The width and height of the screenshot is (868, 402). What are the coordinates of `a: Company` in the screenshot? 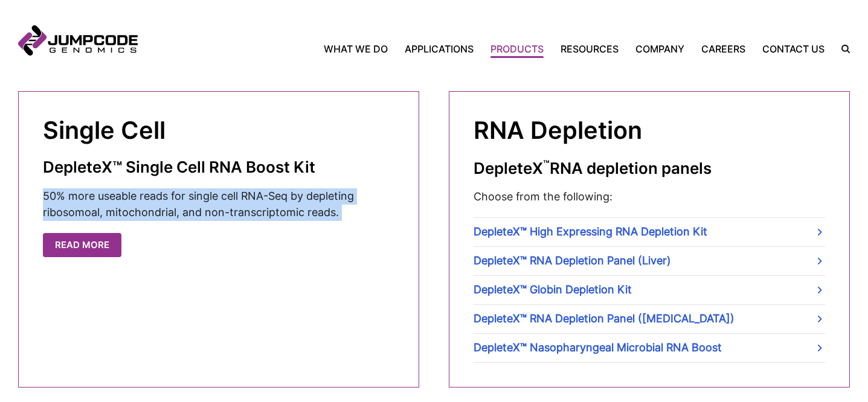 It's located at (660, 49).